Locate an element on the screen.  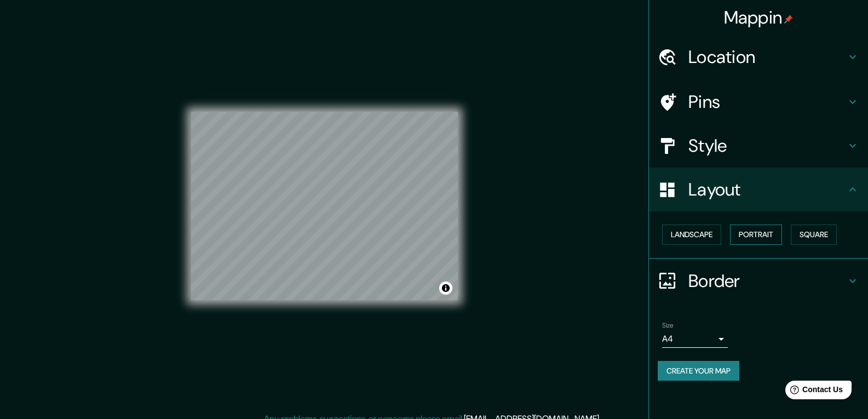
div: Border is located at coordinates (758, 281).